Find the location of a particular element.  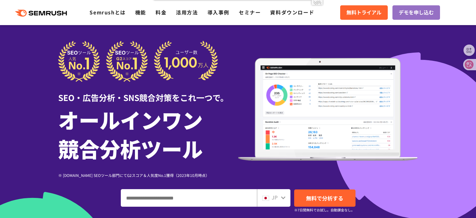

small: ※7日間無料でお試し。自動課金なし。 is located at coordinates (324, 209).